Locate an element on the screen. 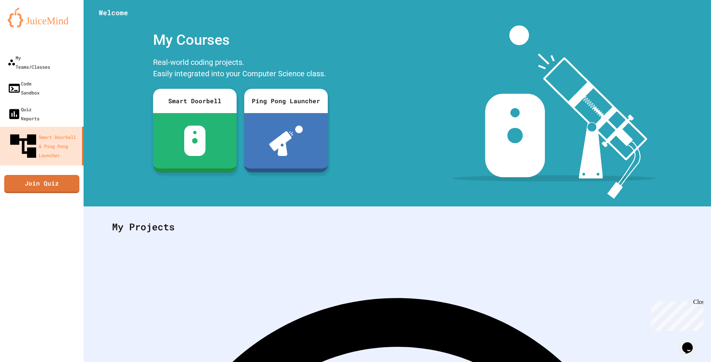  div: Ping Pong Launcher is located at coordinates (286, 101).